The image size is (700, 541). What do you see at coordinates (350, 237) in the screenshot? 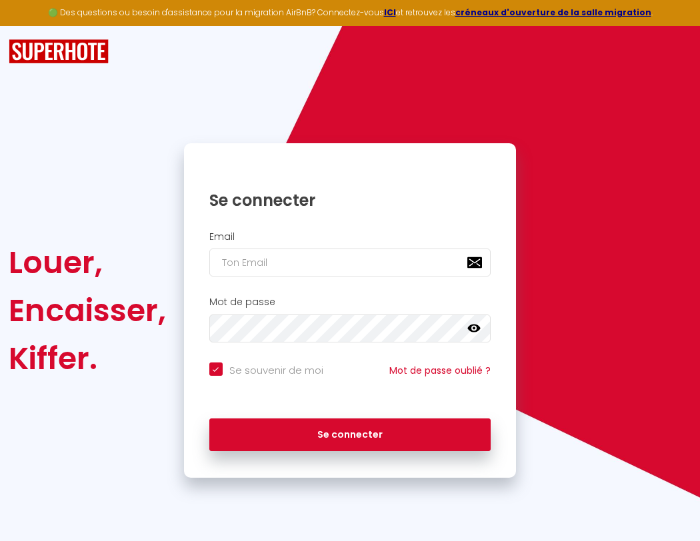
I see `h2: Email` at bounding box center [350, 237].